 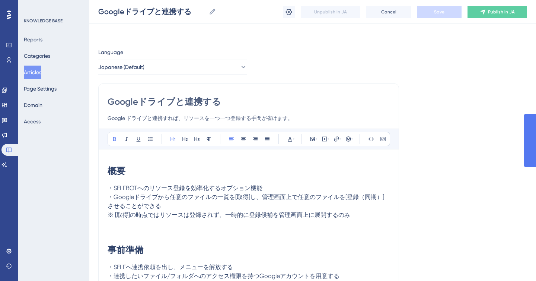 What do you see at coordinates (502, 12) in the screenshot?
I see `span: Publish in JA` at bounding box center [502, 12].